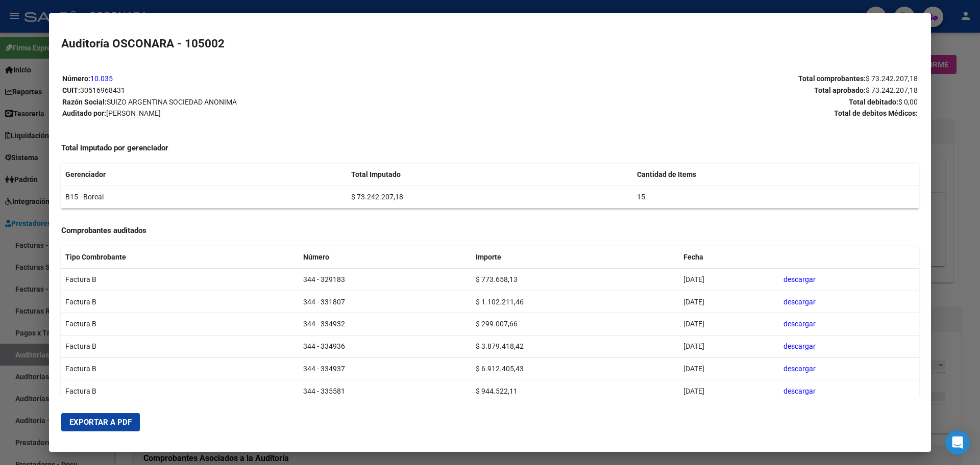 Image resolution: width=980 pixels, height=465 pixels. Describe the element at coordinates (490, 148) in the screenshot. I see `h4: Total imputado por gerenciador` at that location.